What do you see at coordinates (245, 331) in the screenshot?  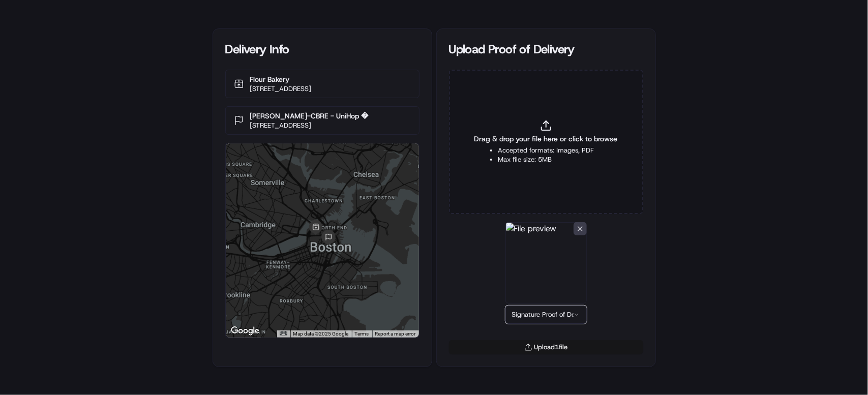 I see `a: Open this area in Google Maps (opens a new window)` at bounding box center [245, 331].